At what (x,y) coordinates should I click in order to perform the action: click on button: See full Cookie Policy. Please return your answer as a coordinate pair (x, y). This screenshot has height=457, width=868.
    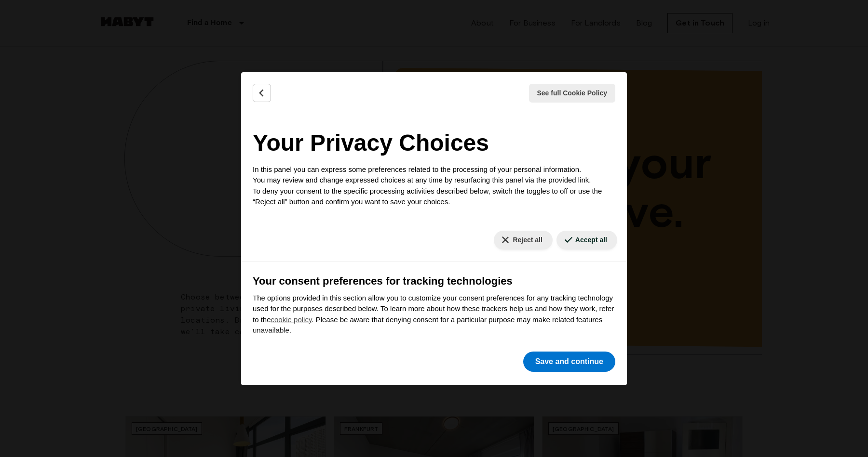
    Looking at the image, I should click on (572, 93).